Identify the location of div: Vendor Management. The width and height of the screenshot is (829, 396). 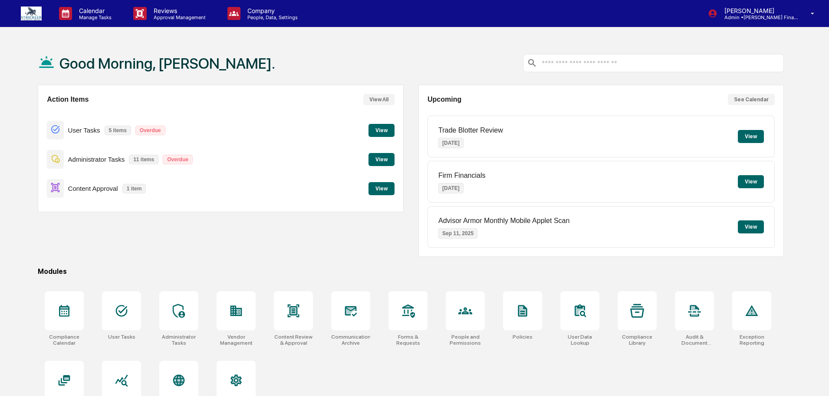
(236, 340).